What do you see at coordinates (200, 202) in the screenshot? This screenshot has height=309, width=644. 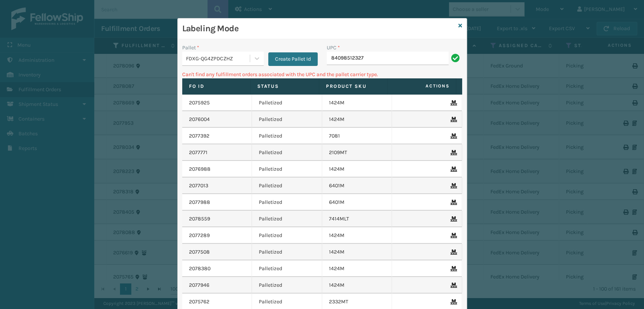 I see `a: 2077988` at bounding box center [200, 202].